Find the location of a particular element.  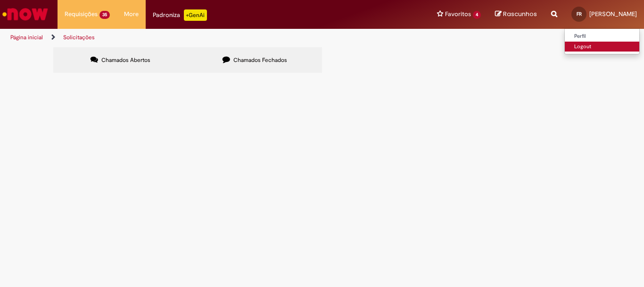

span: Chamados Fechados is located at coordinates (260, 60).